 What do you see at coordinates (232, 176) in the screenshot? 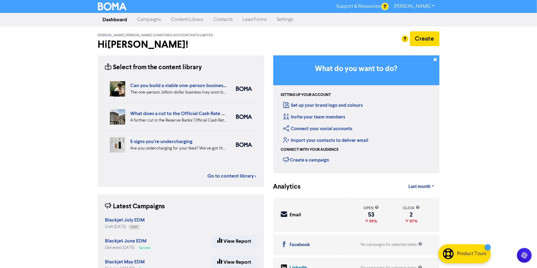
I see `a: Go to content library >` at bounding box center [232, 176].